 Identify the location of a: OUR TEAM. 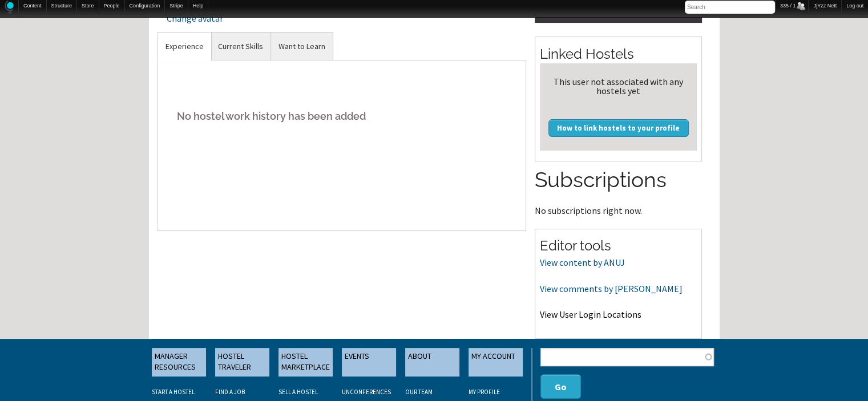
(419, 392).